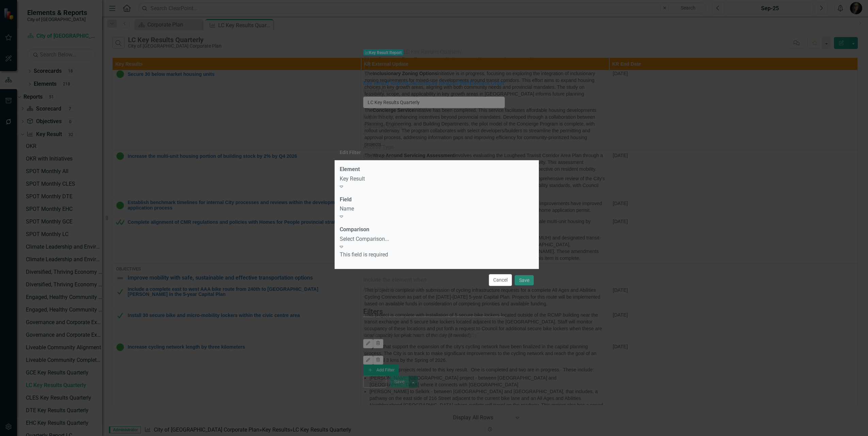 Image resolution: width=868 pixels, height=436 pixels. I want to click on button: Cancel, so click(500, 280).